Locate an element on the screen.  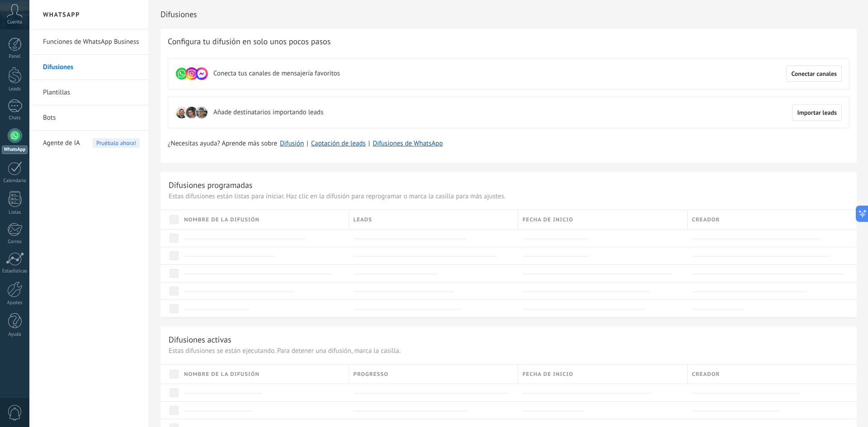
h2: Difusiones is located at coordinates (509, 15).